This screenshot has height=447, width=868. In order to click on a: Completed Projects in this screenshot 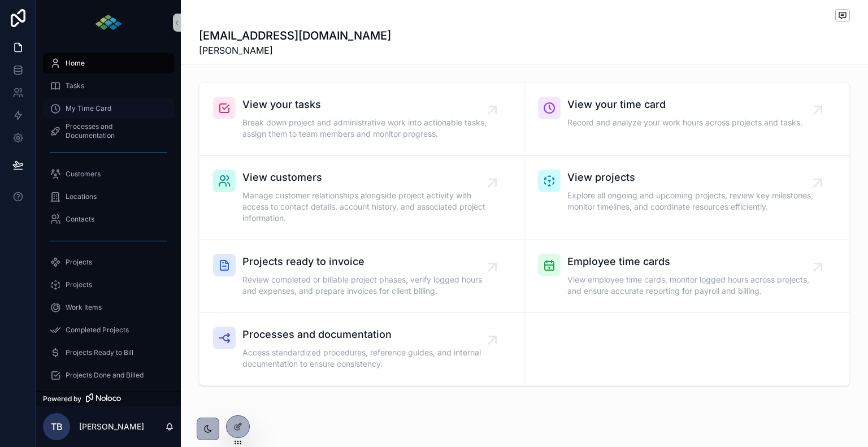, I will do `click(108, 330)`.